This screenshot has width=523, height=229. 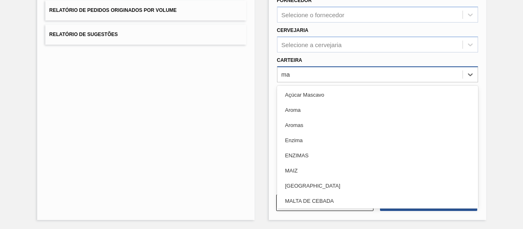 What do you see at coordinates (312, 44) in the screenshot?
I see `div: Selecione a cervejaria` at bounding box center [312, 44].